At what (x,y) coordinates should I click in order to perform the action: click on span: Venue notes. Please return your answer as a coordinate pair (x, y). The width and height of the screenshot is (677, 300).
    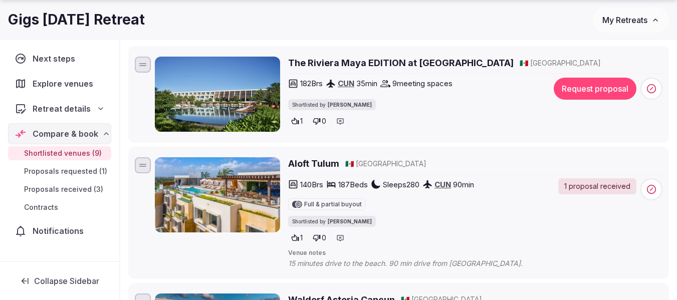
    Looking at the image, I should click on (475, 253).